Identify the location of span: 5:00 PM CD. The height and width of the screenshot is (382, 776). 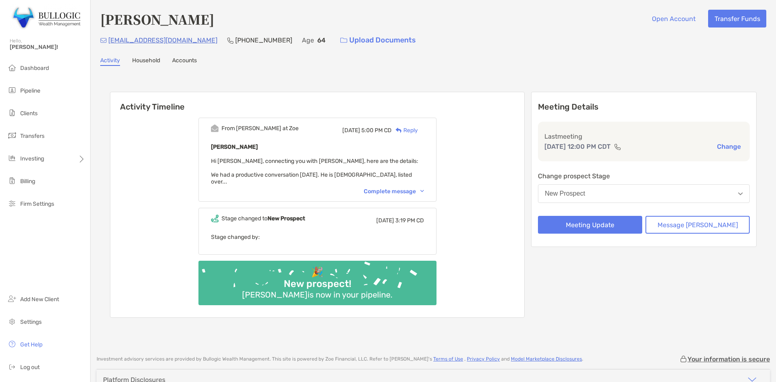
(376, 130).